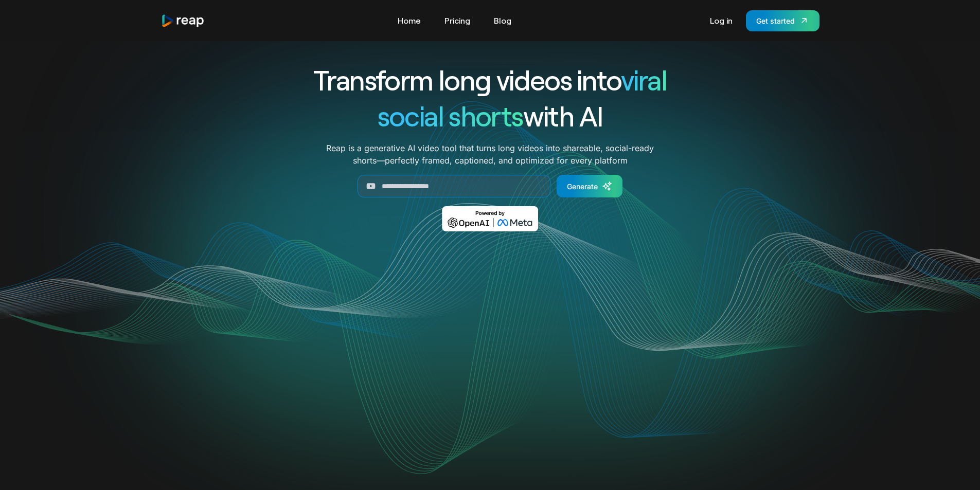 The height and width of the screenshot is (490, 980). Describe the element at coordinates (782, 20) in the screenshot. I see `a: Get started` at that location.